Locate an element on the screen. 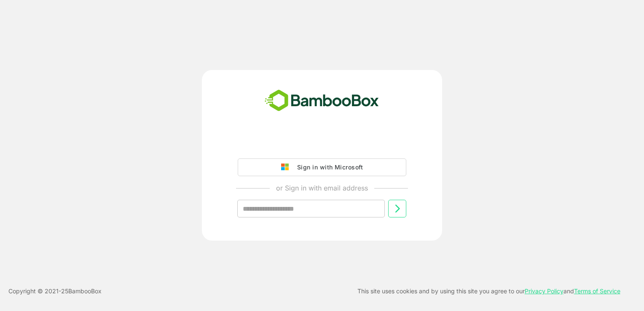 This screenshot has width=644, height=311. button: Sign in with Microsoft is located at coordinates (322, 167).